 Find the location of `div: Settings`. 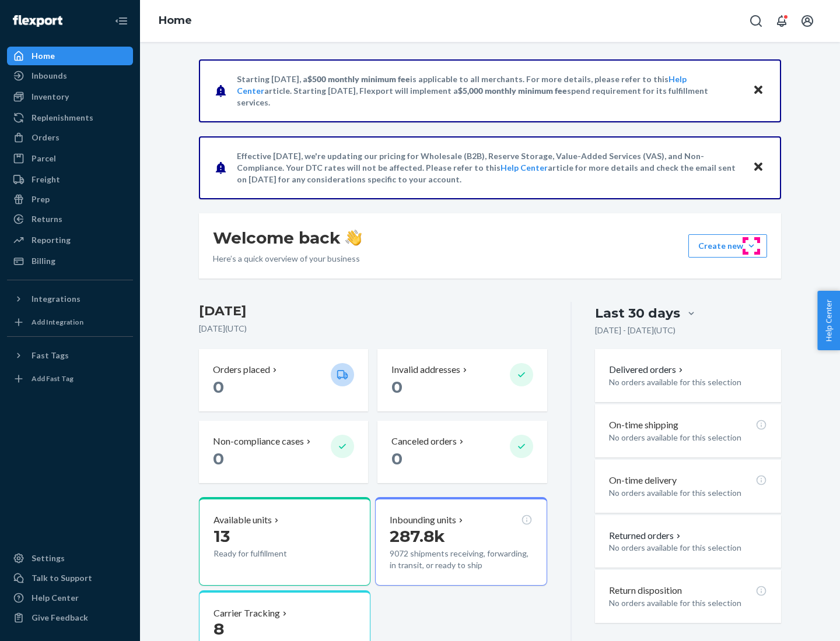

div: Settings is located at coordinates (48, 559).